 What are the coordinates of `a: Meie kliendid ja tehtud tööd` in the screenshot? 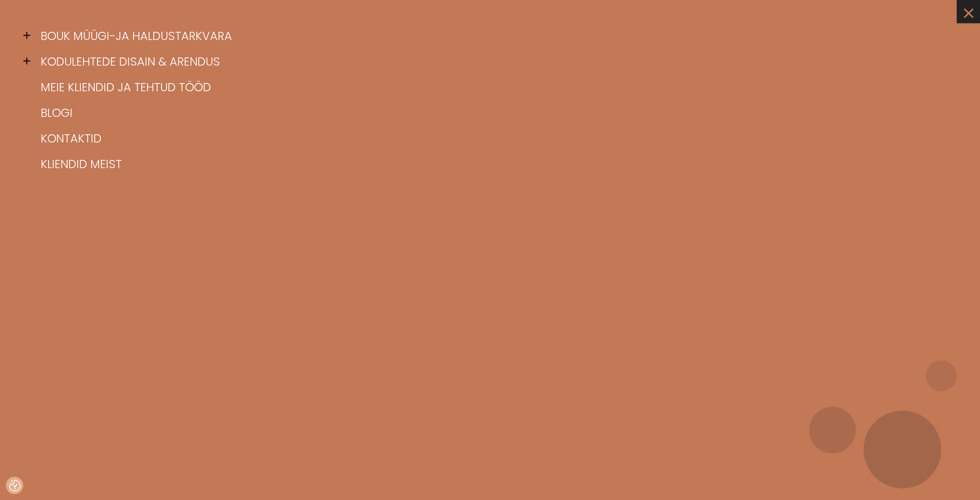 It's located at (496, 87).